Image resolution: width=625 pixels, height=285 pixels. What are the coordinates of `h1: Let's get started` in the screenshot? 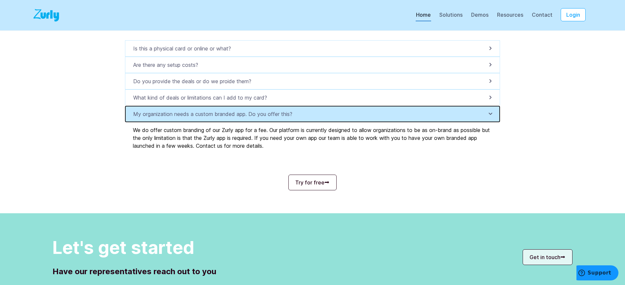 It's located at (134, 248).